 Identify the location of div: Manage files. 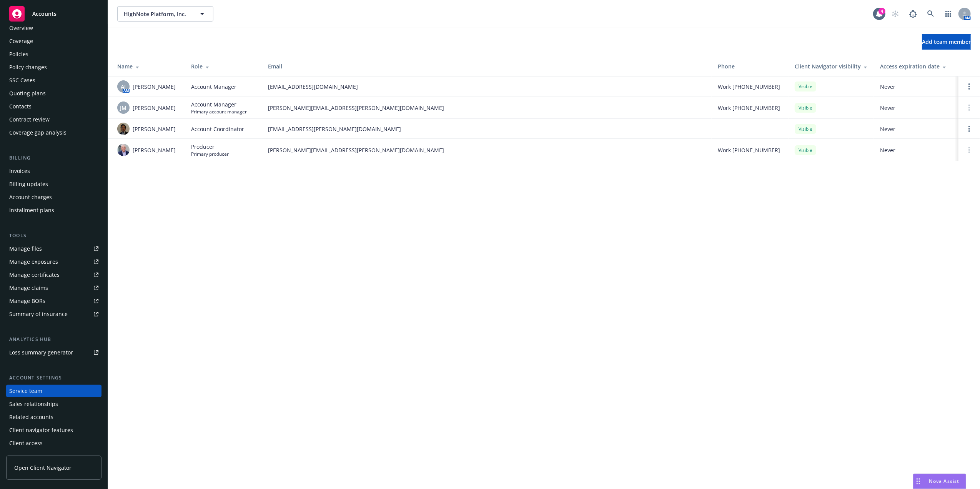
(26, 249).